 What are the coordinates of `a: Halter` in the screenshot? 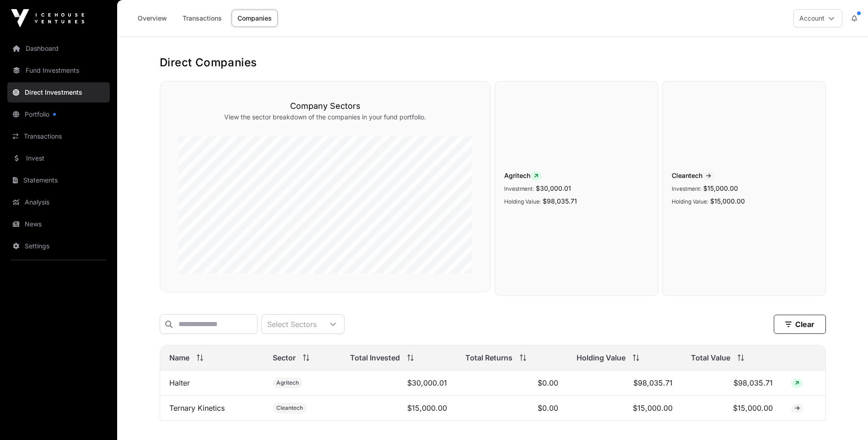 It's located at (180, 383).